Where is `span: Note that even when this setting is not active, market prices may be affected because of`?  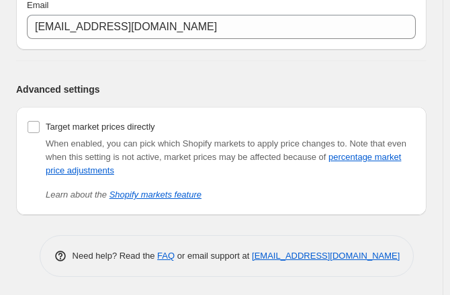 span: Note that even when this setting is not active, market prices may be affected because of is located at coordinates (226, 156).